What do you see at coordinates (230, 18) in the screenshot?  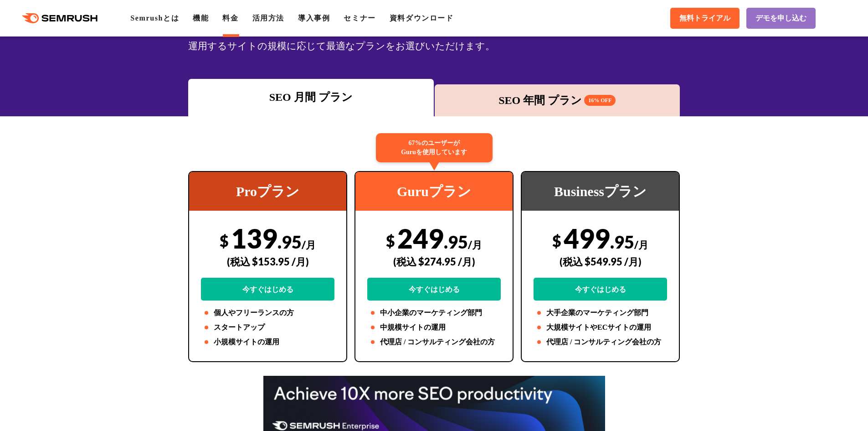 I see `a: 料金` at bounding box center [230, 18].